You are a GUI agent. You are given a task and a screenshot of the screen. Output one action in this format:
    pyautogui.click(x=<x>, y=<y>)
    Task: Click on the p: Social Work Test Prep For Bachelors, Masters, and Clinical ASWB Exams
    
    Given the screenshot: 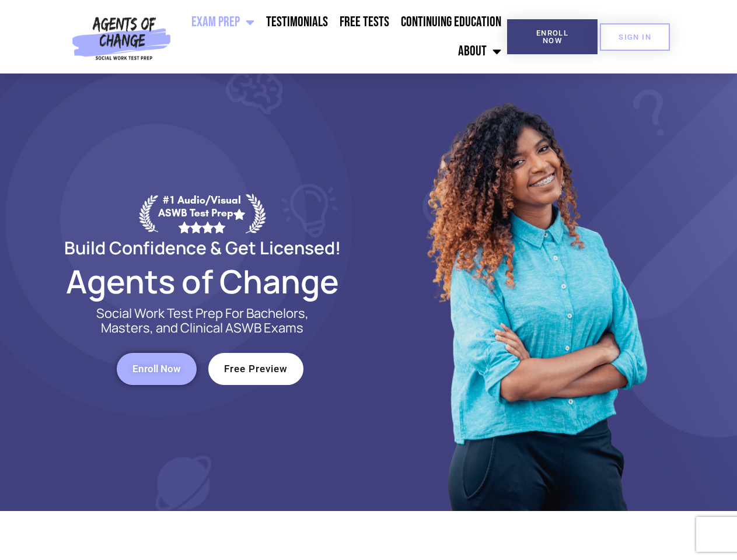 What is the action you would take?
    pyautogui.click(x=202, y=321)
    